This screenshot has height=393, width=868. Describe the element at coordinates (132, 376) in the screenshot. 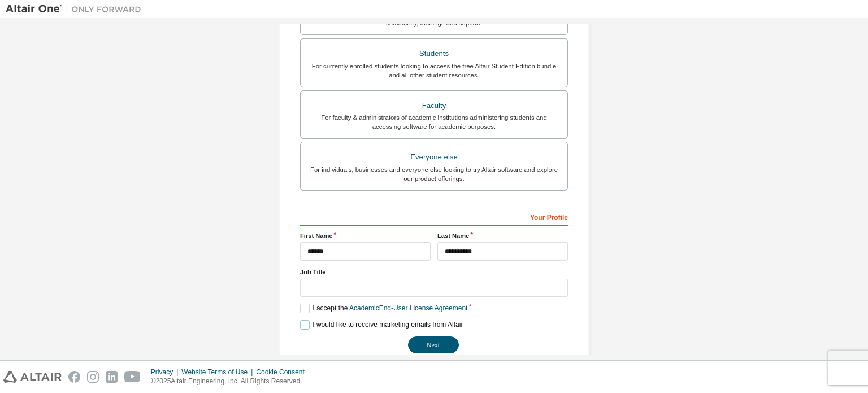

I see `img: youtube.svg` at that location.